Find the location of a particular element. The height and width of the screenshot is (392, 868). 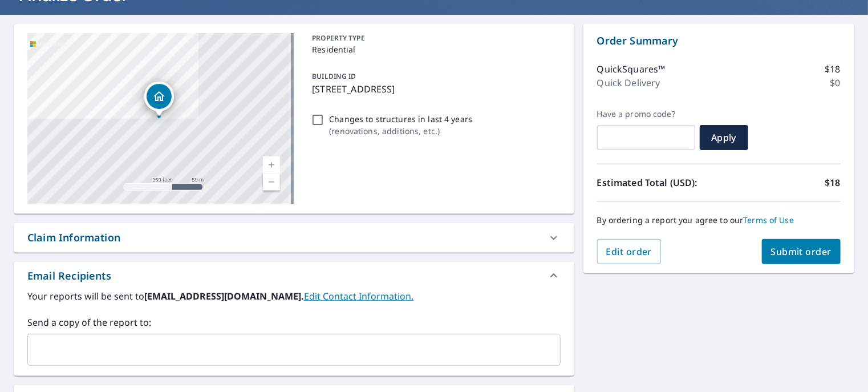

span: Submit order is located at coordinates (801, 251).